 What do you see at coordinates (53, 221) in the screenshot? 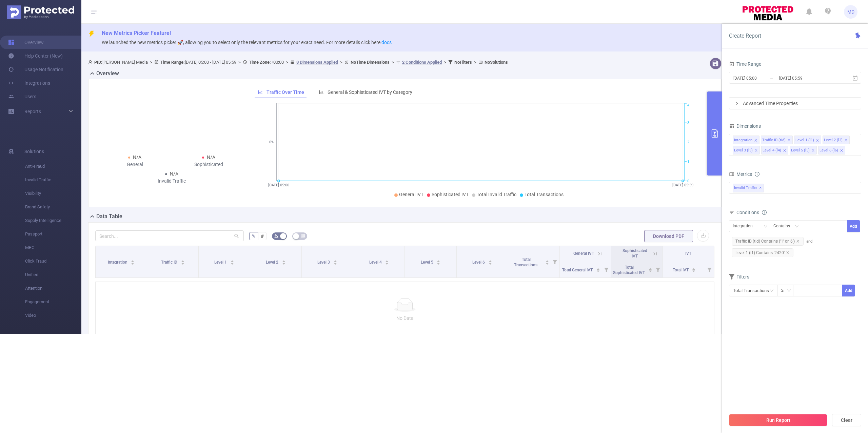
I see `span: Supply Intelligence` at bounding box center [53, 221].